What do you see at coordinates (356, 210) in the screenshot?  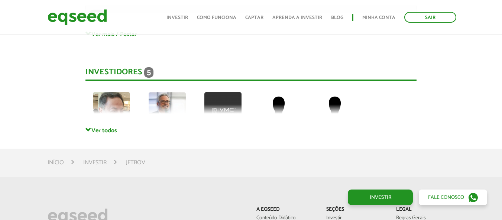 I see `p: Seções` at bounding box center [356, 210].